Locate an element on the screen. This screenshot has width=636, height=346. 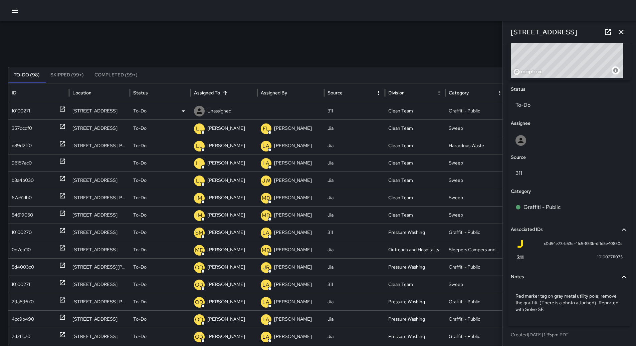
div: 35 Van Ness Avenue is located at coordinates (100, 198).